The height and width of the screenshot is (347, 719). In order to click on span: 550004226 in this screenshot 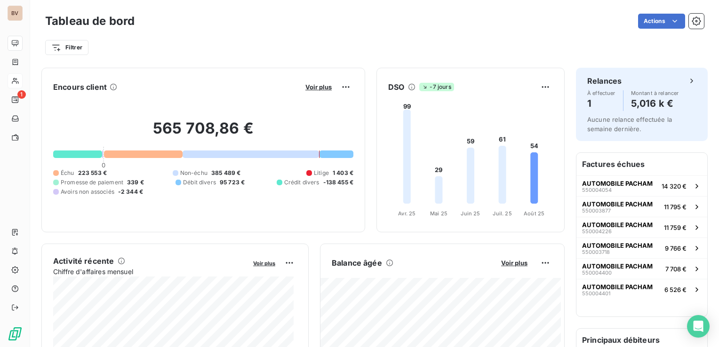, I will do `click(597, 232)`.